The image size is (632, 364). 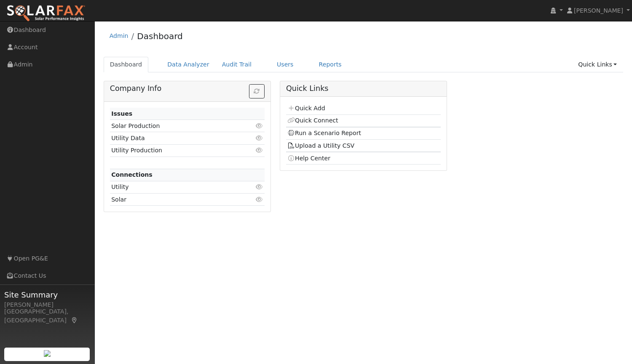 I want to click on span: Site Summary, so click(x=47, y=295).